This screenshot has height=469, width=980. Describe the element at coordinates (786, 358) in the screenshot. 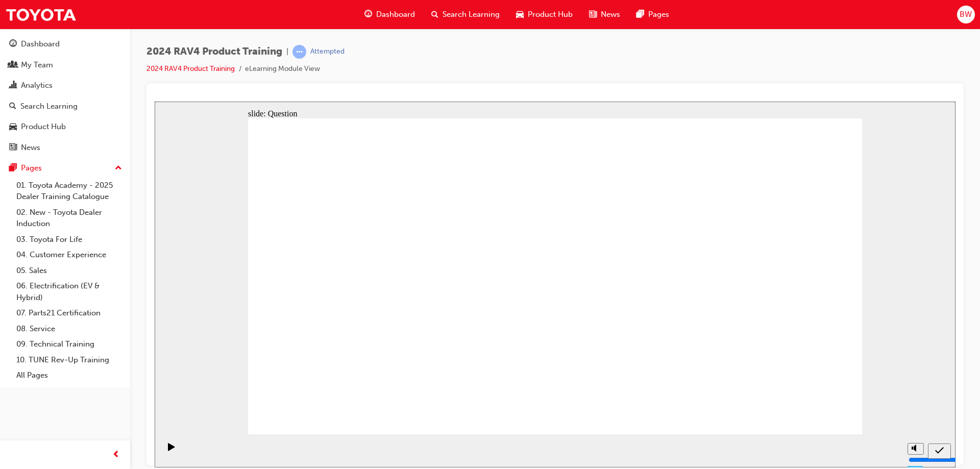

I see `input: volume` at that location.